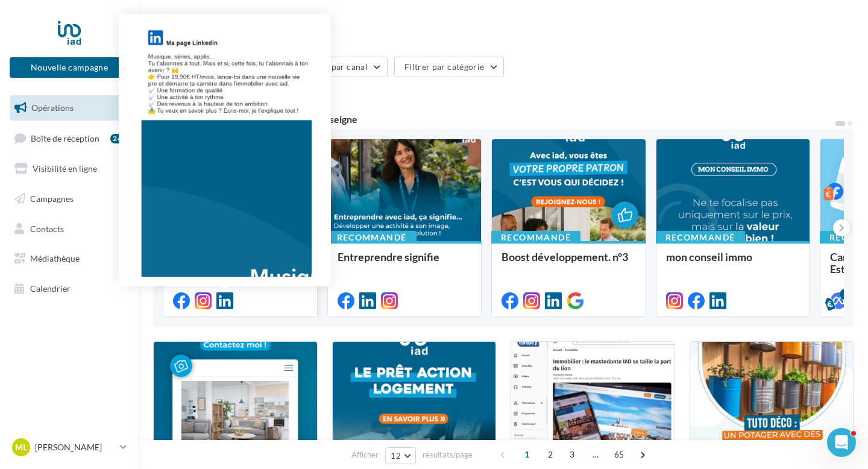  Describe the element at coordinates (69, 199) in the screenshot. I see `a: Campagnes` at that location.